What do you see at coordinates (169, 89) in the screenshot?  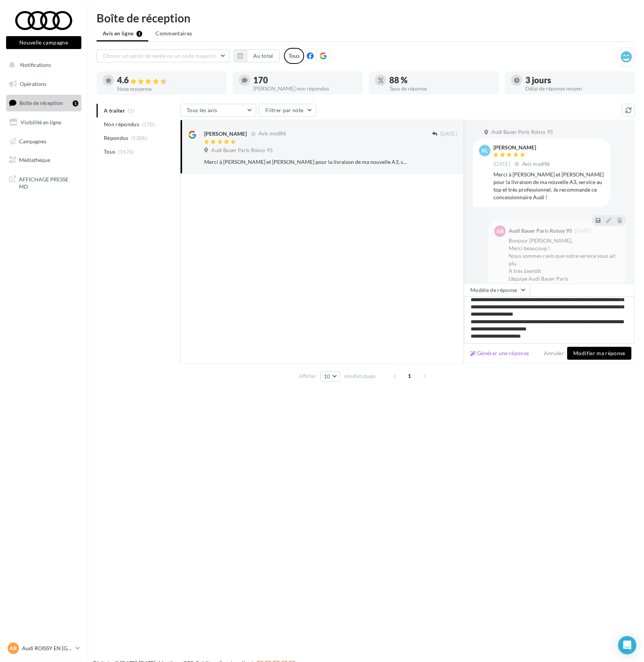 I see `div: Note moyenne` at bounding box center [169, 89].